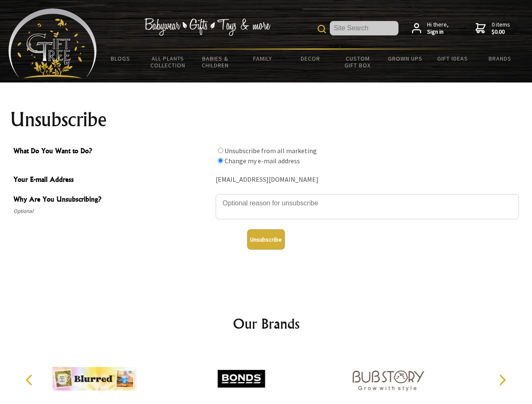 This screenshot has width=532, height=404. What do you see at coordinates (207, 27) in the screenshot?
I see `img: Babywear - Gifts - Toys & more` at bounding box center [207, 27].